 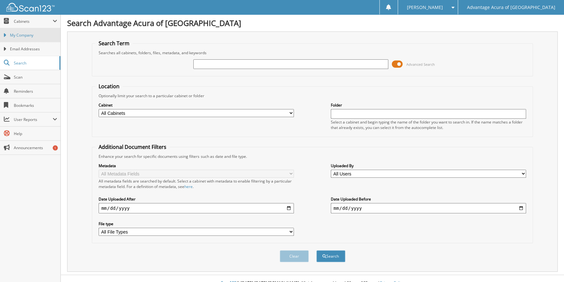 What do you see at coordinates (331, 256) in the screenshot?
I see `button: Search` at bounding box center [331, 256].